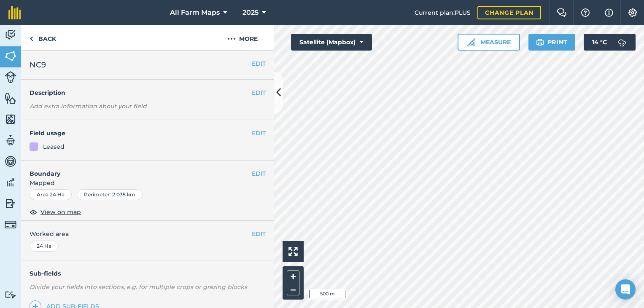 The height and width of the screenshot is (308, 644). Describe the element at coordinates (609, 42) in the screenshot. I see `button: 14 °C` at that location.